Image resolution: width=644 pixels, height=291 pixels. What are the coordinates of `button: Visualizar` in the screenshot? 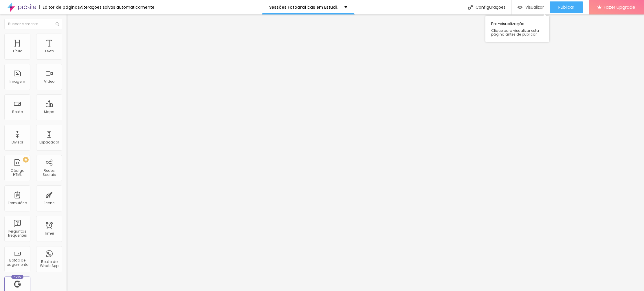 It's located at (531, 8).